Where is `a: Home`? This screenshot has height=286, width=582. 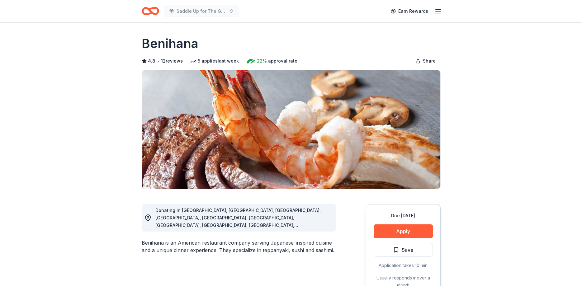 a: Home is located at coordinates (150, 11).